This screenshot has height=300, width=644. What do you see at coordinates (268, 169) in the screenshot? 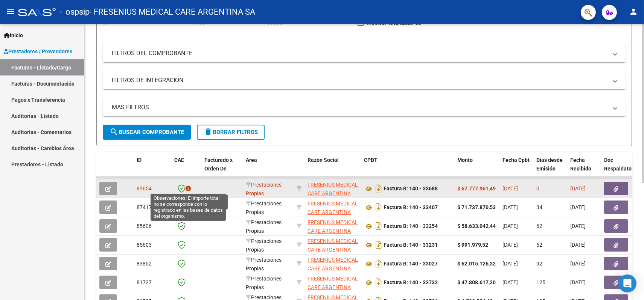
I see `datatable-header-cell: Area` at bounding box center [268, 169].